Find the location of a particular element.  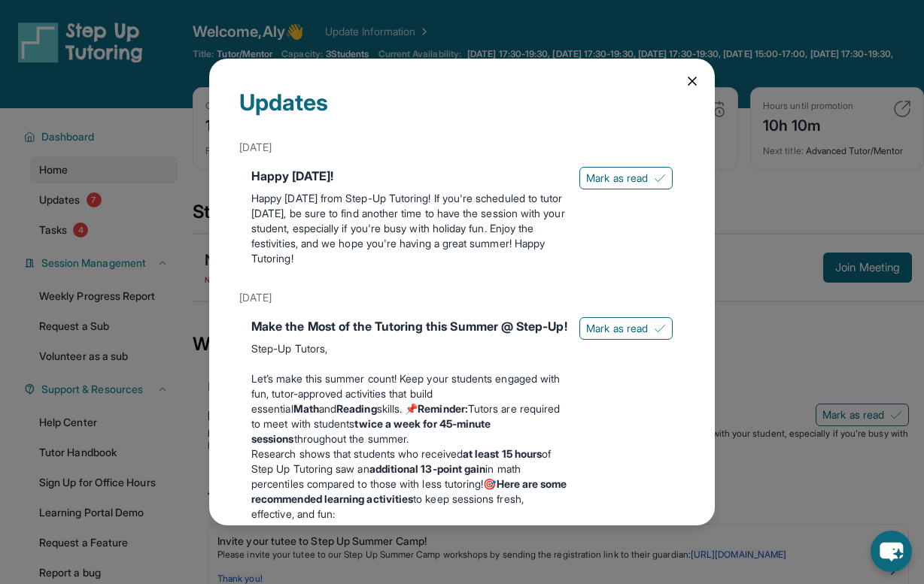

div: Updates is located at coordinates (462, 112).